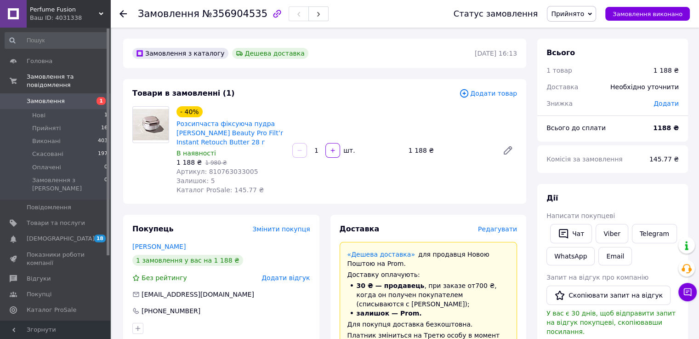  Describe the element at coordinates (609, 295) in the screenshot. I see `button: Скопіювати запит на відгук` at that location.